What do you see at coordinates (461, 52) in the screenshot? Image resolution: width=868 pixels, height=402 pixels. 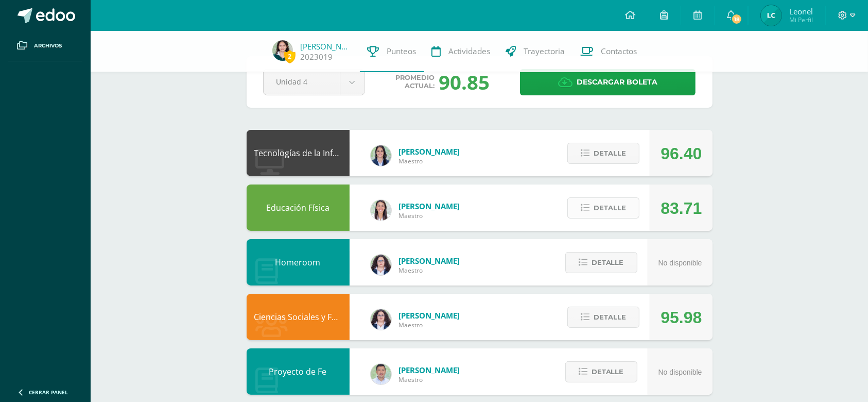 I see `a: Actividades` at bounding box center [461, 52].